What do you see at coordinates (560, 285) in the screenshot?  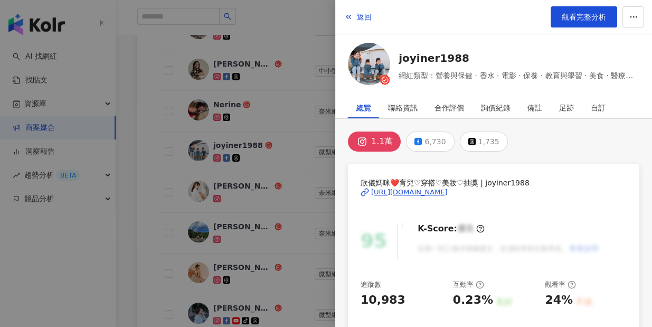 I see `div: 觀看率` at bounding box center [560, 285].